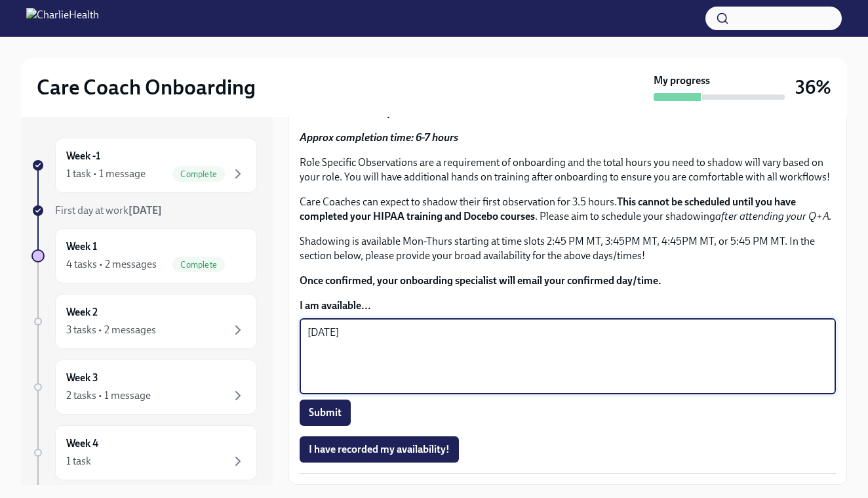 This screenshot has width=868, height=498. What do you see at coordinates (144, 256) in the screenshot?
I see `a: Week 14 tasks • 2 messagesComplete` at bounding box center [144, 256].